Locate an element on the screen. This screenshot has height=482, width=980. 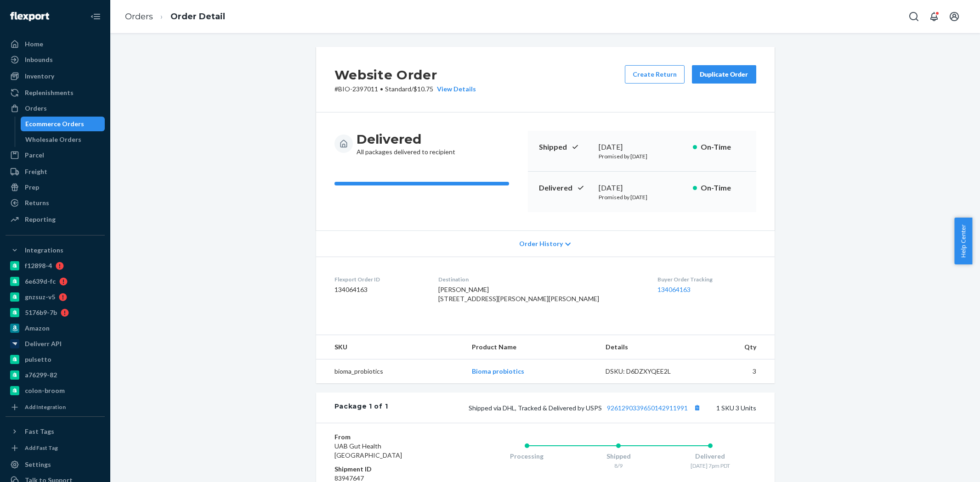
button: Open Search Box is located at coordinates (914, 16).